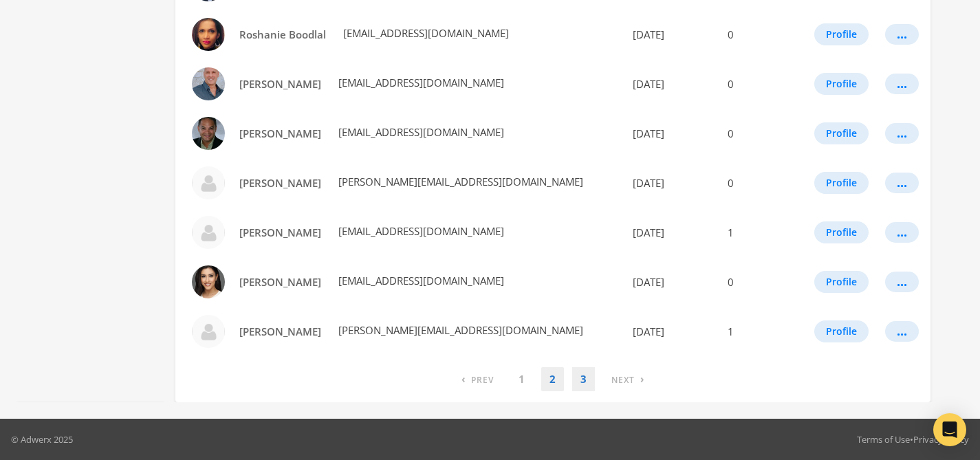 The height and width of the screenshot is (460, 980). What do you see at coordinates (883, 439) in the screenshot?
I see `a: Terms of Use` at bounding box center [883, 439].